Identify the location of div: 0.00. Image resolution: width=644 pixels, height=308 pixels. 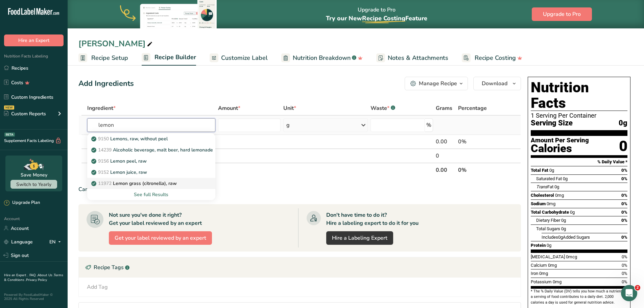
(445, 142).